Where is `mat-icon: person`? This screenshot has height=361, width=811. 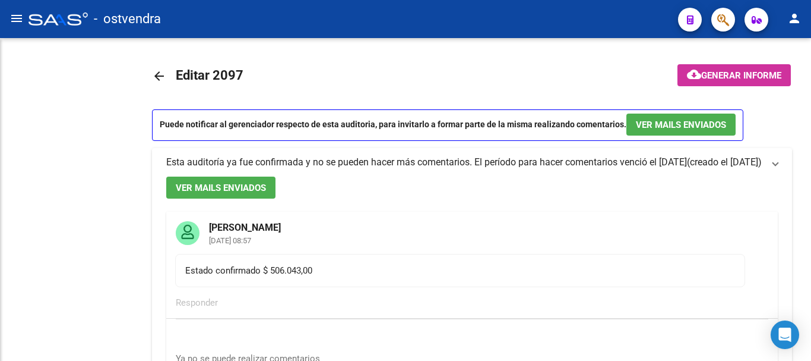 mat-icon: person is located at coordinates (795, 18).